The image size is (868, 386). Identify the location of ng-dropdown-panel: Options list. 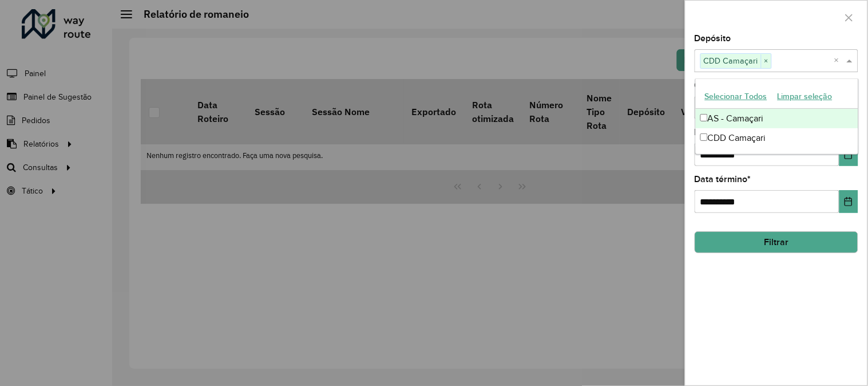
(777, 116).